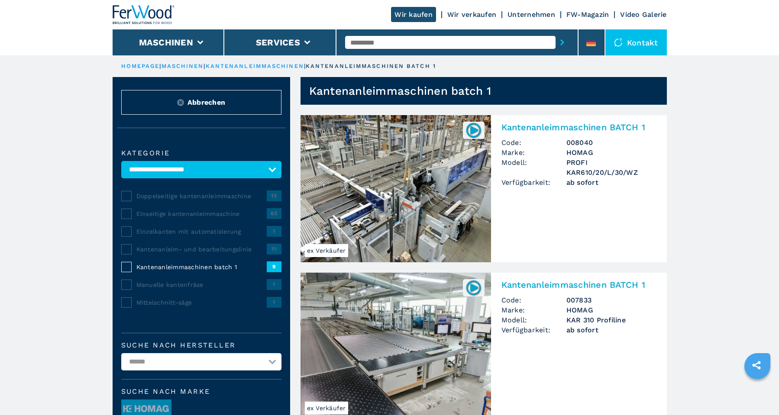 This screenshot has height=415, width=779. I want to click on button: Services, so click(278, 42).